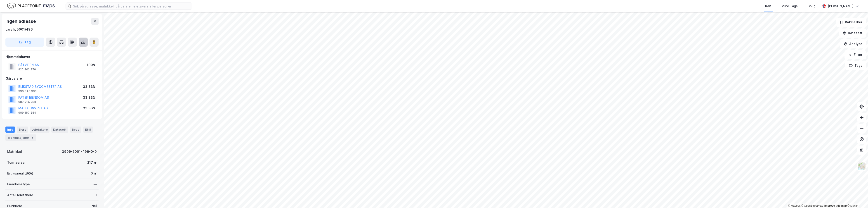 This screenshot has height=208, width=868. What do you see at coordinates (52, 57) in the screenshot?
I see `div: Hjemmelshaver` at bounding box center [52, 57].